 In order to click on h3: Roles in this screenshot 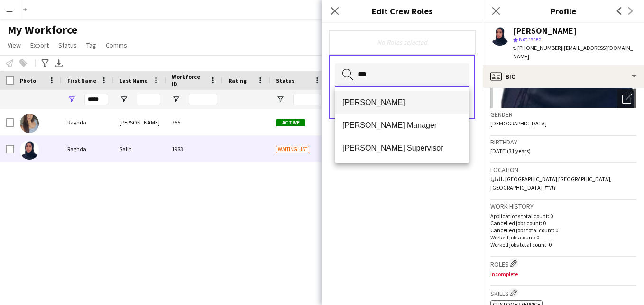, I will do `click(564, 263)`.